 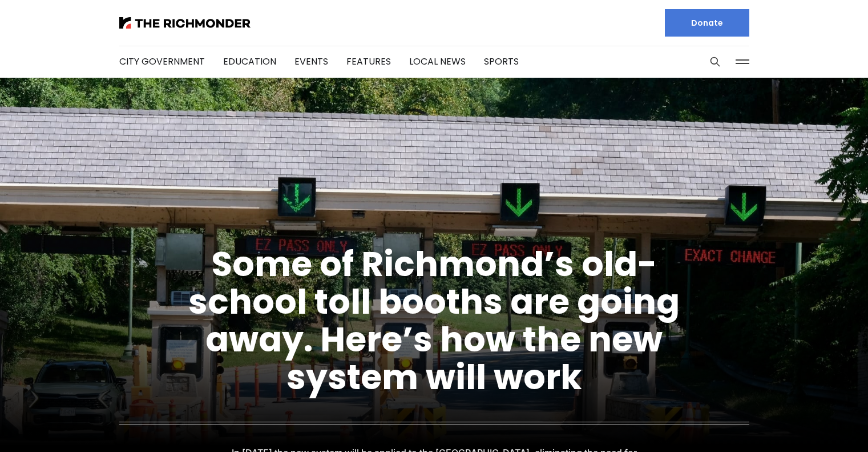 What do you see at coordinates (162, 61) in the screenshot?
I see `a: City Government` at bounding box center [162, 61].